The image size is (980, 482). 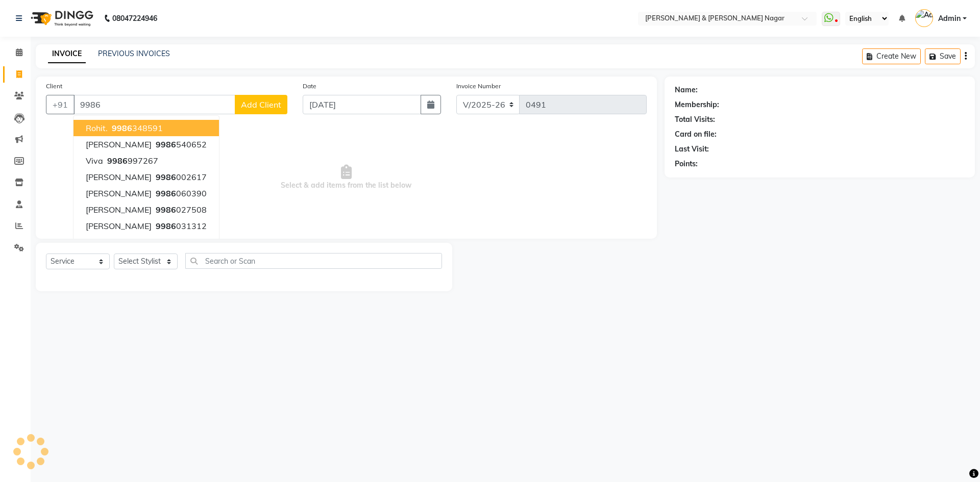 What do you see at coordinates (478, 86) in the screenshot?
I see `label: Invoice Number` at bounding box center [478, 86].